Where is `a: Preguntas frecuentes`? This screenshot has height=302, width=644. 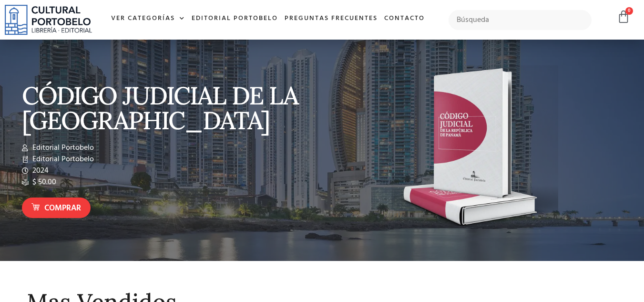
a: Preguntas frecuentes is located at coordinates (331, 19).